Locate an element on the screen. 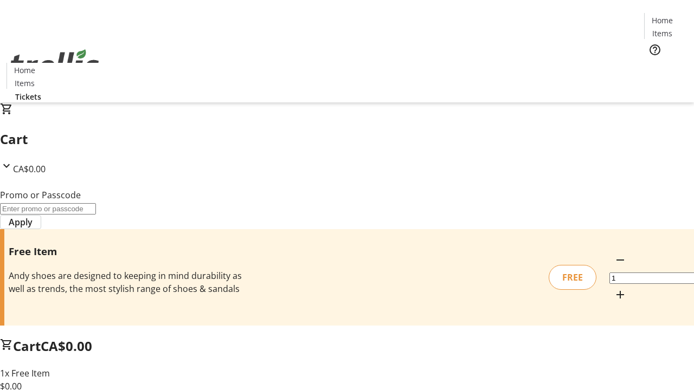 This screenshot has height=390, width=694. button: Help is located at coordinates (655, 50).